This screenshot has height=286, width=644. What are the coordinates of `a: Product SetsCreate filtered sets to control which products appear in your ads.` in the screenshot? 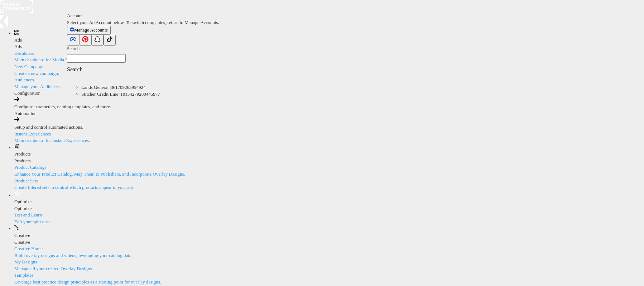 It's located at (329, 184).